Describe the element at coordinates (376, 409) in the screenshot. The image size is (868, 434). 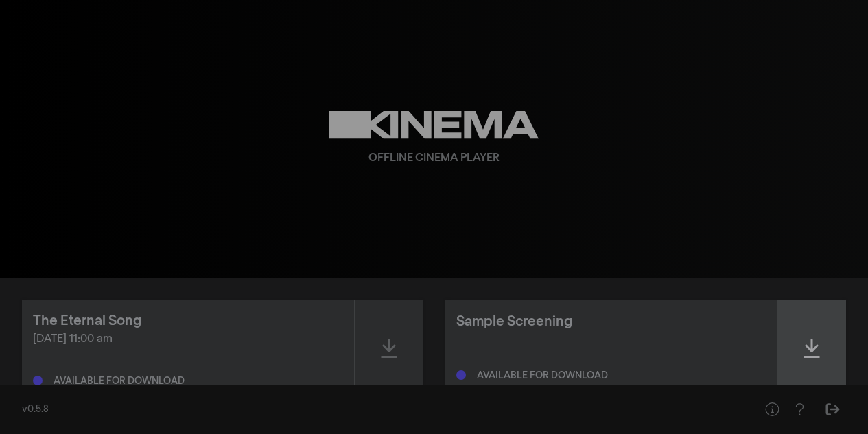
I see `div: v0.5.8` at that location.